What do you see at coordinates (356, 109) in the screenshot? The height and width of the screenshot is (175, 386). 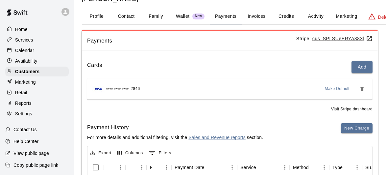 I see `a: Stripe dashboard` at bounding box center [356, 109].